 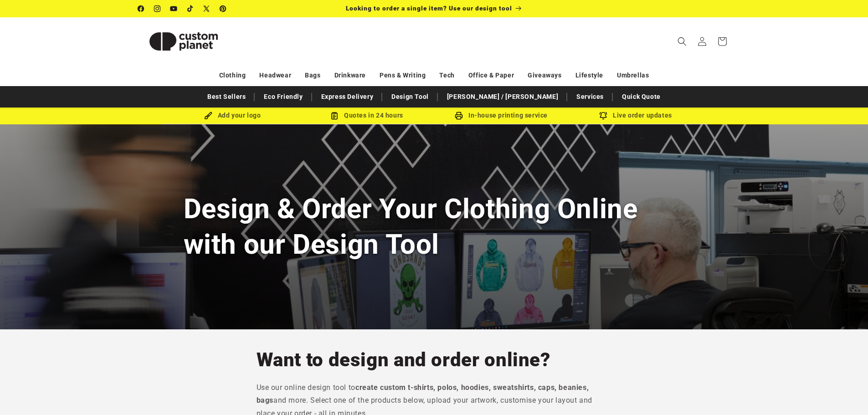 What do you see at coordinates (233, 115) in the screenshot?
I see `div: Add your logo` at bounding box center [233, 115].